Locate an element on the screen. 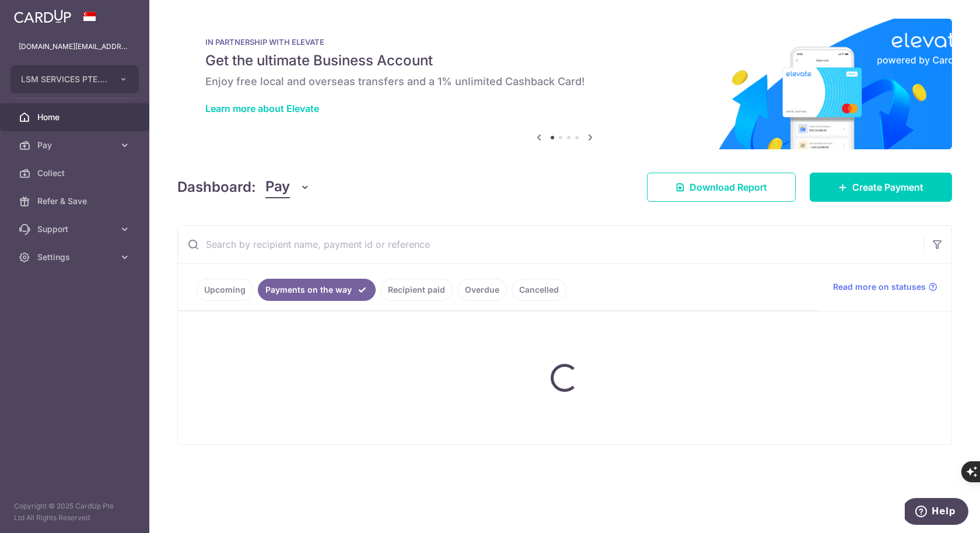  a: Download Report is located at coordinates (721, 188).